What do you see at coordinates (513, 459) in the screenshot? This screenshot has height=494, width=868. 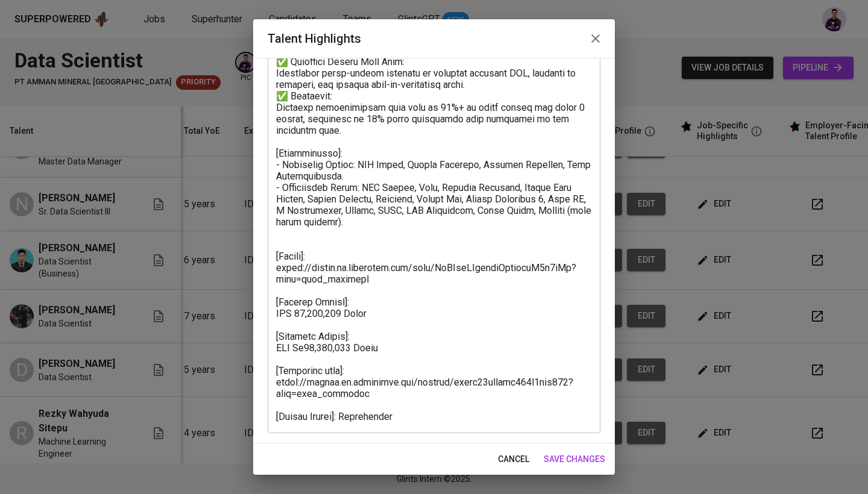 I see `span: cancel` at bounding box center [513, 459].